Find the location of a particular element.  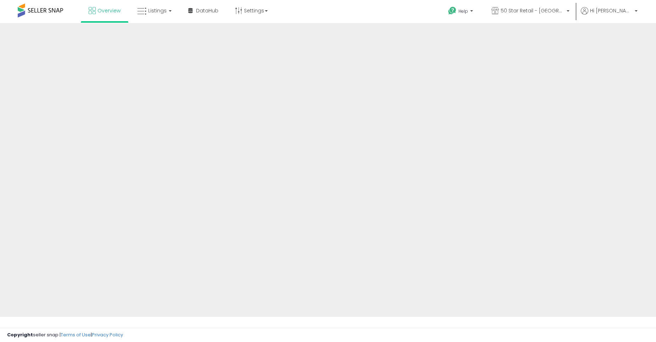

a: Help is located at coordinates (461, 12).